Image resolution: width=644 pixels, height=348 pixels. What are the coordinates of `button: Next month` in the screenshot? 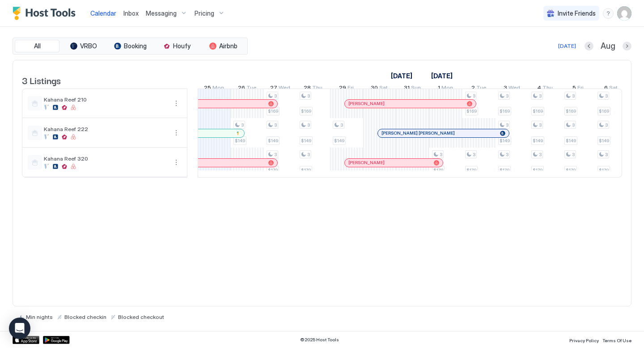 It's located at (627, 46).